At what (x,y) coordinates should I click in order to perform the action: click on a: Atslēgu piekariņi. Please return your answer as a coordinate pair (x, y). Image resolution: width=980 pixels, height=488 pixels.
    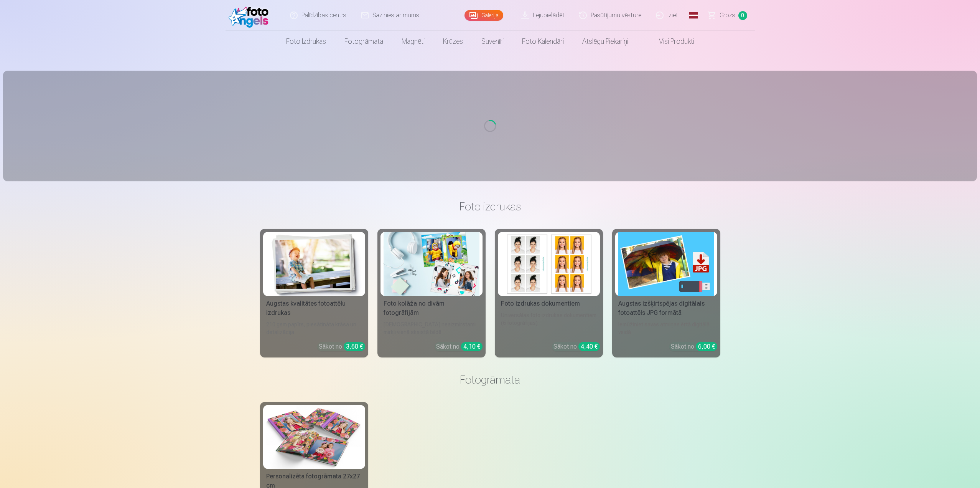
    Looking at the image, I should click on (606, 41).